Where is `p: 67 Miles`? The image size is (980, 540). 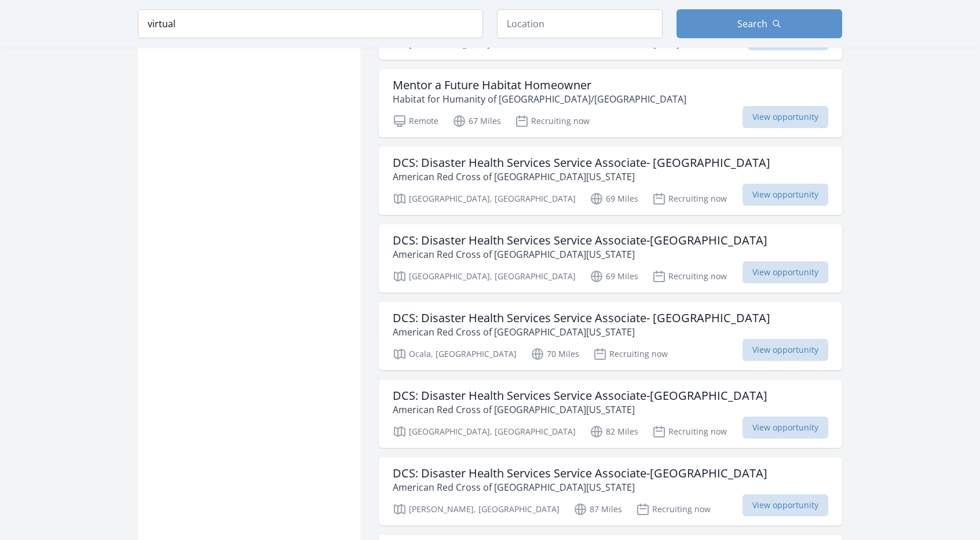
p: 67 Miles is located at coordinates (477, 121).